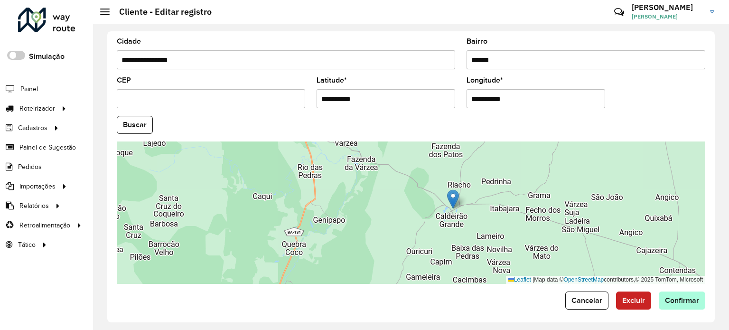  Describe the element at coordinates (634, 300) in the screenshot. I see `span: Excluir` at that location.